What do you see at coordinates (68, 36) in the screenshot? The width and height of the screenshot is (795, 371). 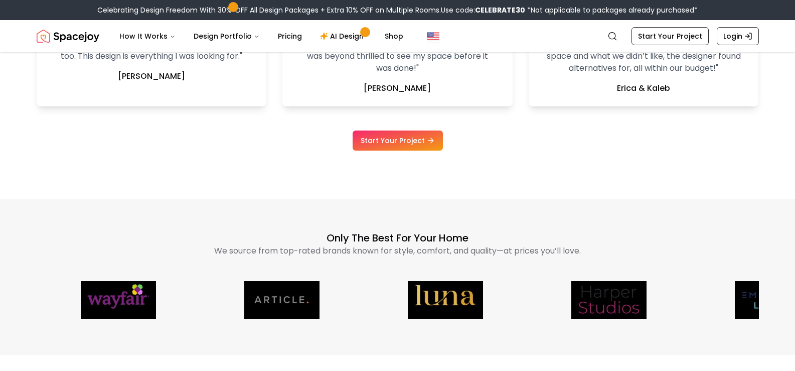 I see `img: Spacejoy Logo` at bounding box center [68, 36].